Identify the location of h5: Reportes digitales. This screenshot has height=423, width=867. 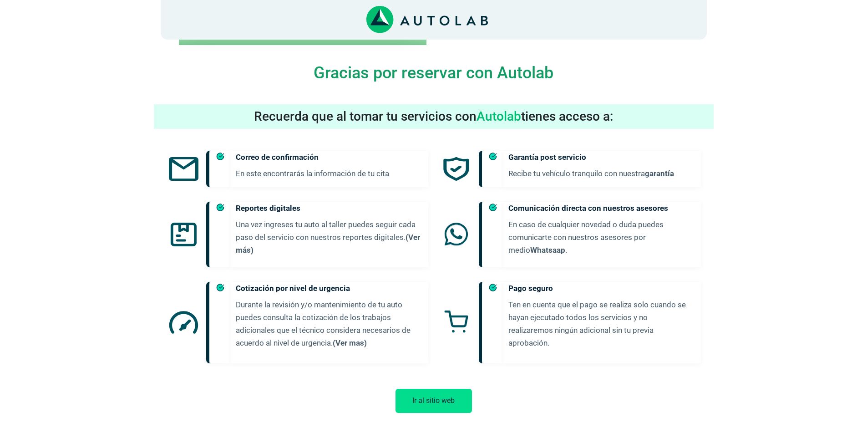
(328, 208).